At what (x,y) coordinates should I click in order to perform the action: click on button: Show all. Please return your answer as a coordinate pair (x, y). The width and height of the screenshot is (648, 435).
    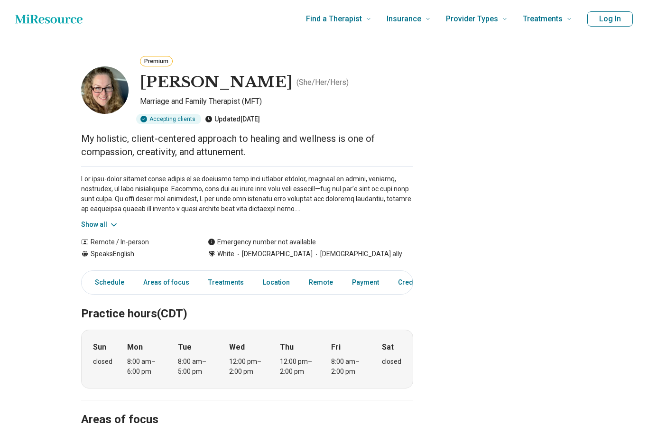
    Looking at the image, I should click on (100, 224).